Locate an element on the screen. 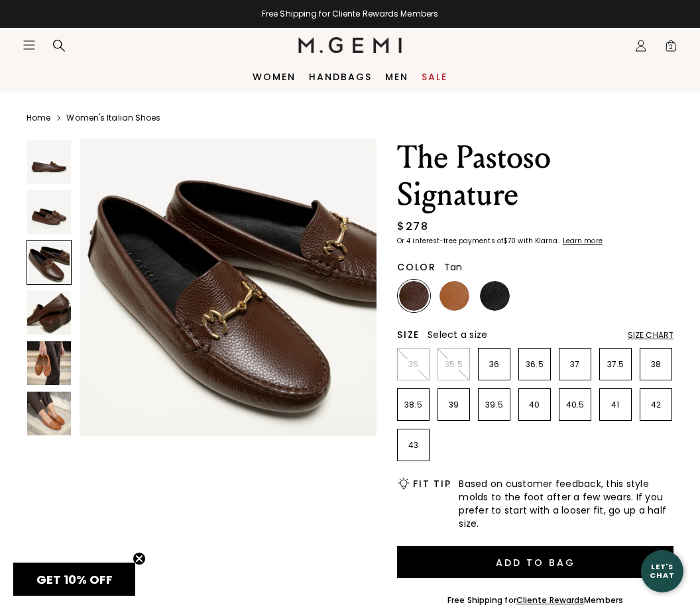 This screenshot has height=609, width=700. button: Close teaser is located at coordinates (139, 559).